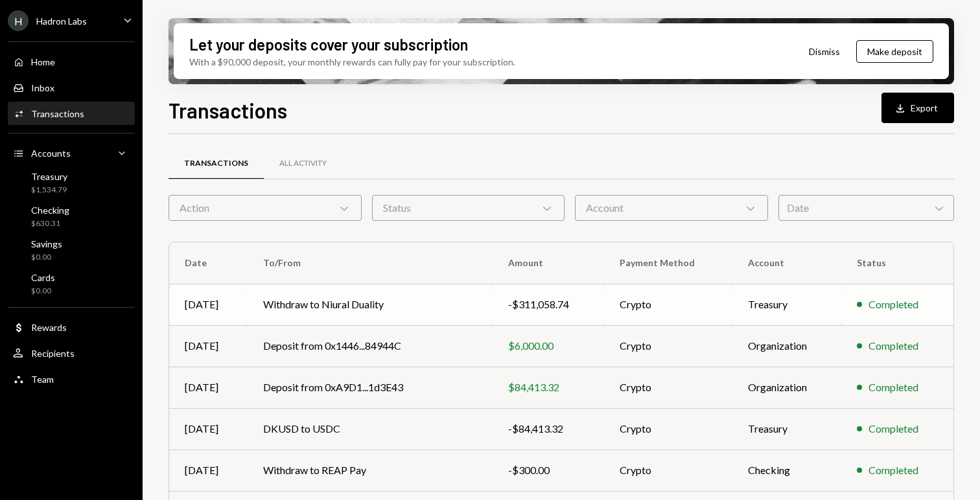 This screenshot has width=980, height=500. Describe the element at coordinates (71, 87) in the screenshot. I see `a: Inbox` at that location.